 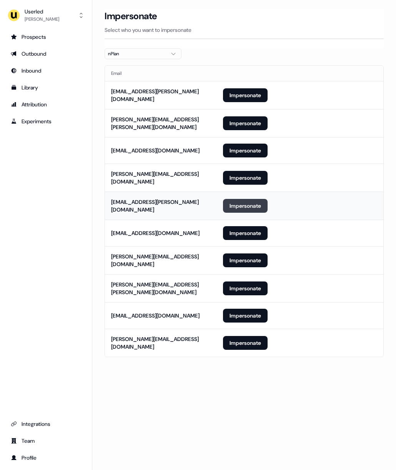 I want to click on a: Go to experiments, so click(x=46, y=121).